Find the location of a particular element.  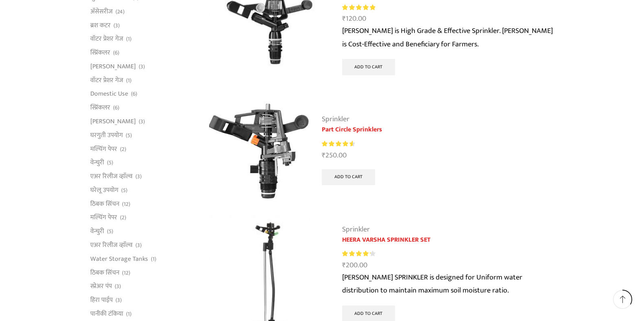

a: HEERA VARSHA SPRINKLER SET is located at coordinates (448, 240).